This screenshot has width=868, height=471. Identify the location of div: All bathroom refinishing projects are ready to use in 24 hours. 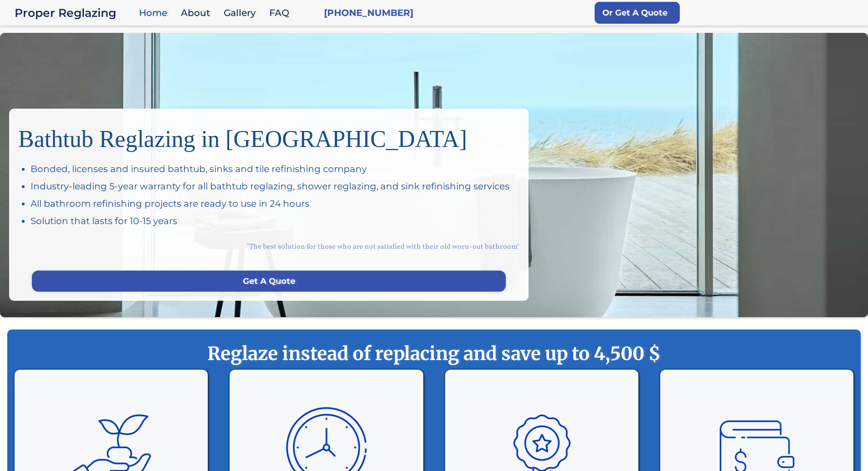
(275, 204).